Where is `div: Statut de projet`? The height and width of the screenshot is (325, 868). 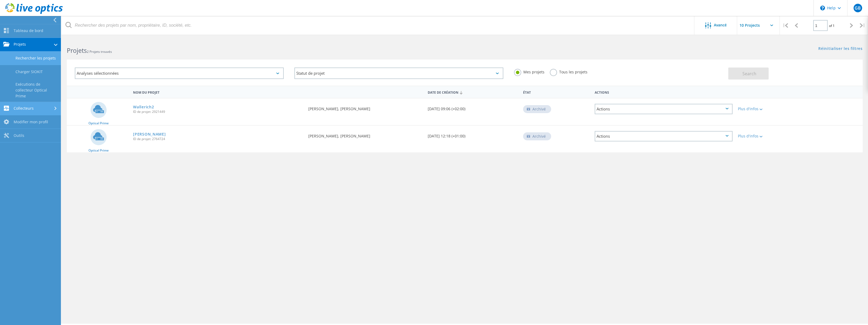
div: Statut de projet is located at coordinates (399, 73).